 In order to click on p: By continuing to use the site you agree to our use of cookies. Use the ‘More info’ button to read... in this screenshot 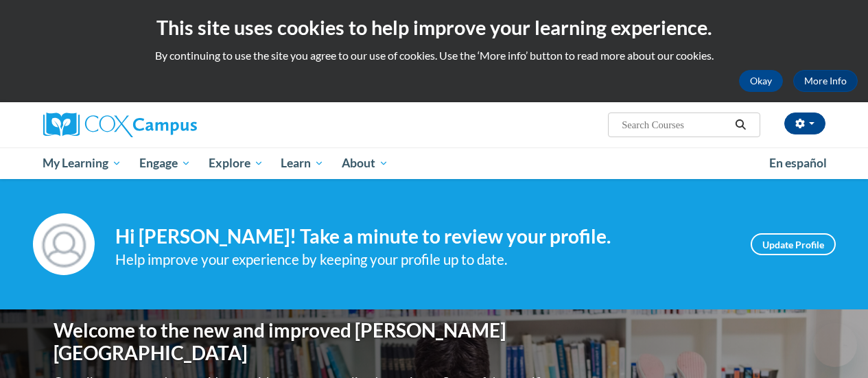, I will do `click(434, 56)`.